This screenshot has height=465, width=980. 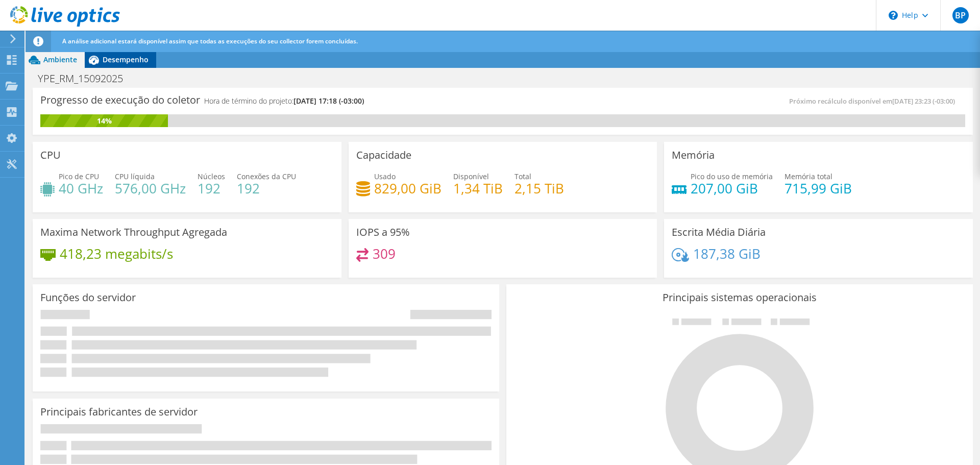 I want to click on span: BP, so click(x=961, y=15).